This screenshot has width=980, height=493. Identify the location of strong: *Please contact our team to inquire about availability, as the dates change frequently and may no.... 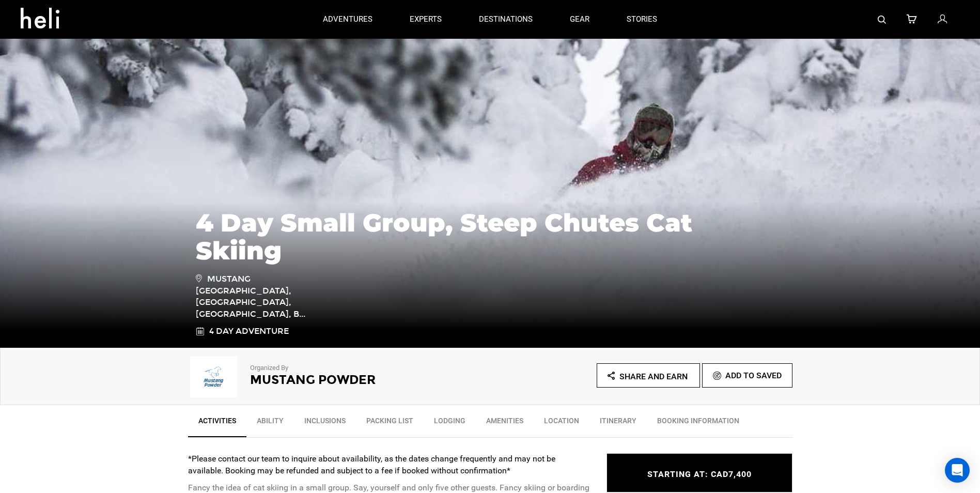
(372, 465).